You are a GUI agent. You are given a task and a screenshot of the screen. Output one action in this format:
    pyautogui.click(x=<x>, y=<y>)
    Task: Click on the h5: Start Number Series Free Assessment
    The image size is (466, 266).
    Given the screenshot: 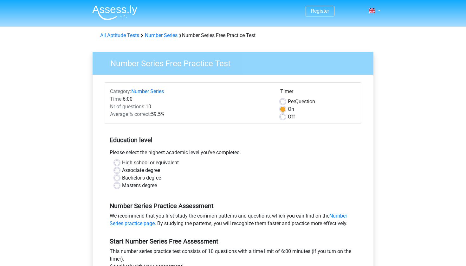 What is the action you would take?
    pyautogui.click(x=233, y=242)
    